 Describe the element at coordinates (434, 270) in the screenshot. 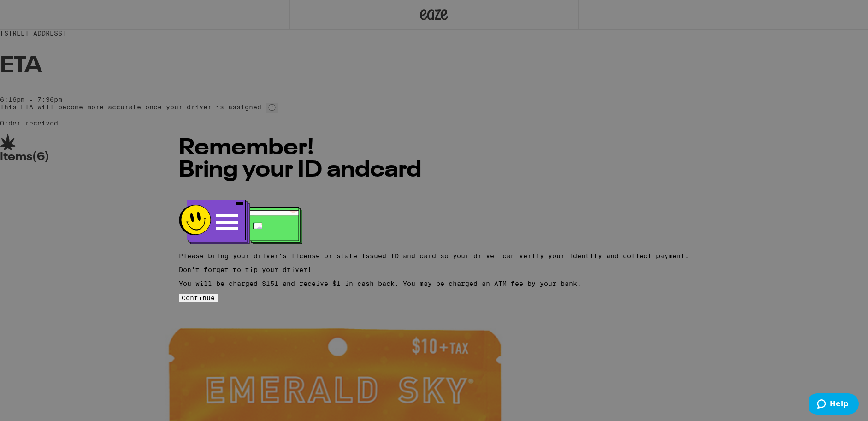

I see `p: Don't forget to tip your driver!` at that location.